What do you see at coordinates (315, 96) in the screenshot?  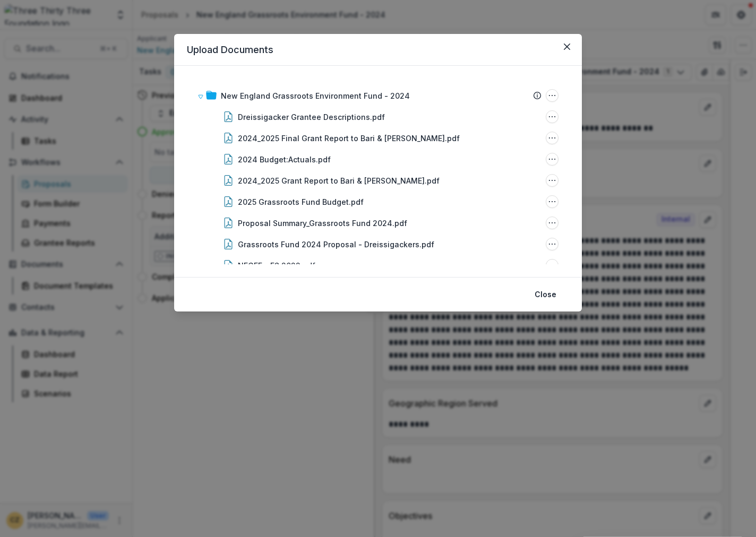 I see `div: New England Grassroots Environment Fund - 2024` at bounding box center [315, 96].